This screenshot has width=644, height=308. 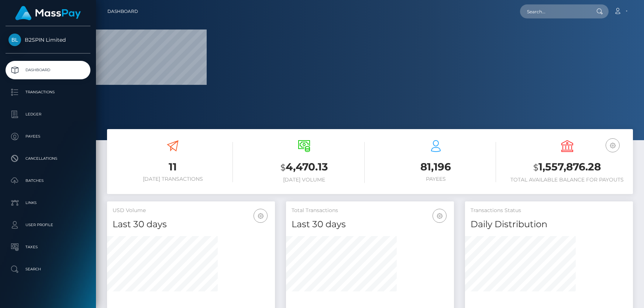 What do you see at coordinates (48, 137) in the screenshot?
I see `a: Payees` at bounding box center [48, 137].